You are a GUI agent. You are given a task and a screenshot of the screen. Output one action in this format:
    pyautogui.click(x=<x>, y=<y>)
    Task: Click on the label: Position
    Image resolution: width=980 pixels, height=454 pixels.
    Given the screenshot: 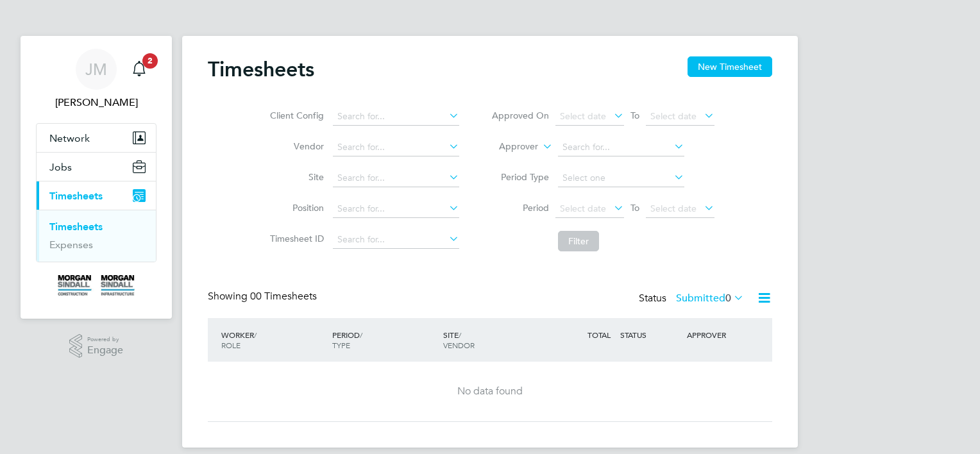 What is the action you would take?
    pyautogui.click(x=295, y=208)
    